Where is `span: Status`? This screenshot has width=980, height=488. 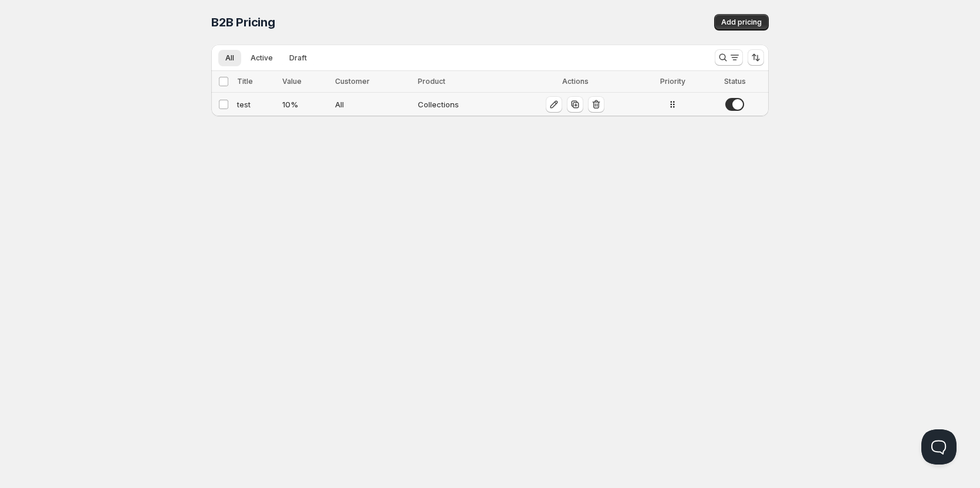 span: Status is located at coordinates (735, 81).